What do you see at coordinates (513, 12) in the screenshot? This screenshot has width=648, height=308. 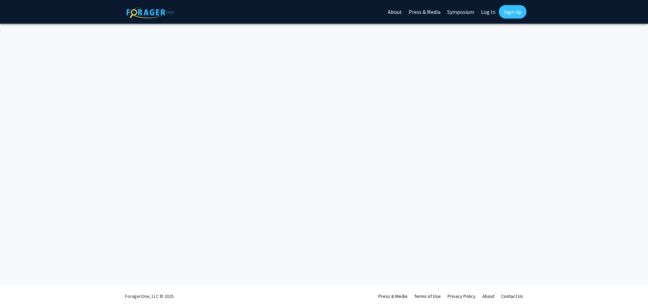 I see `a: Sign Up` at bounding box center [513, 12].